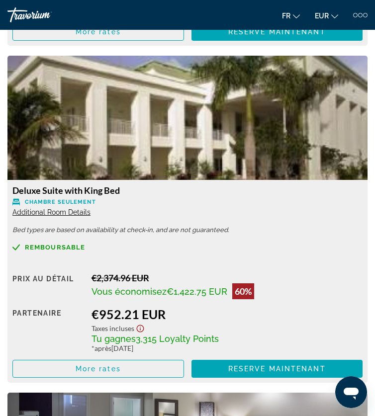 This screenshot has width=375, height=416. Describe the element at coordinates (60, 202) in the screenshot. I see `span: Chambre seulement` at that location.